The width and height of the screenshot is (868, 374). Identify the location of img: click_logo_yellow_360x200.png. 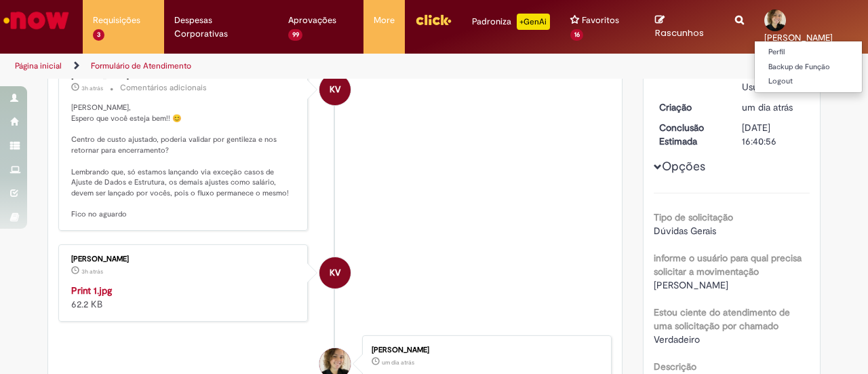
(434, 20).